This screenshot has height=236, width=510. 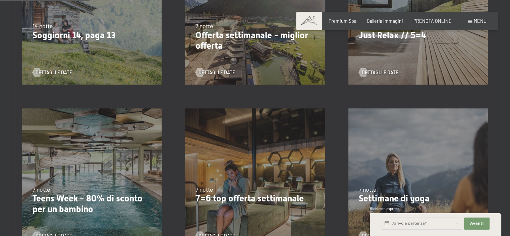 What do you see at coordinates (433, 21) in the screenshot?
I see `a: PRENOTA ONLINE` at bounding box center [433, 21].